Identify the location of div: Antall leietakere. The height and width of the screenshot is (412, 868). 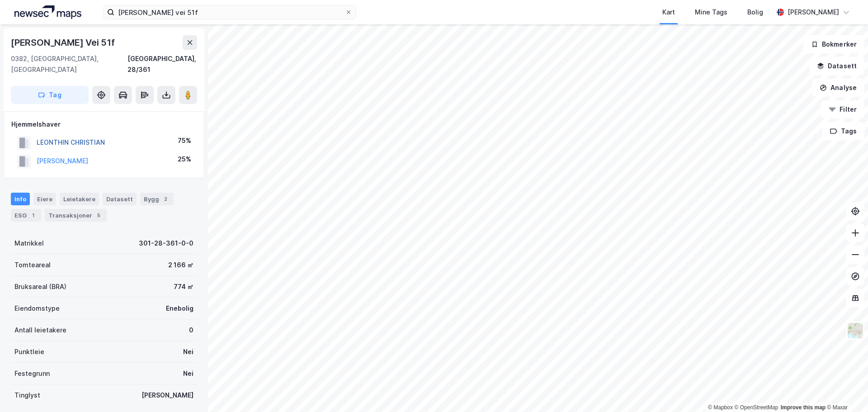
(41, 330).